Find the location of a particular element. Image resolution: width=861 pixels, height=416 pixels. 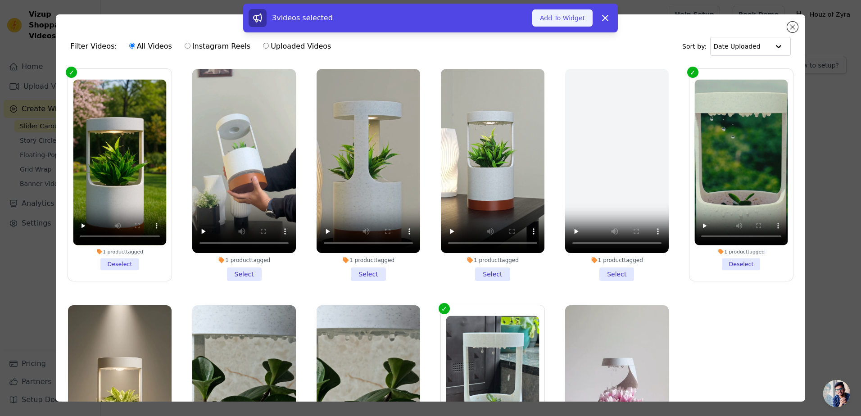

label: Uploaded Videos is located at coordinates (297, 46).